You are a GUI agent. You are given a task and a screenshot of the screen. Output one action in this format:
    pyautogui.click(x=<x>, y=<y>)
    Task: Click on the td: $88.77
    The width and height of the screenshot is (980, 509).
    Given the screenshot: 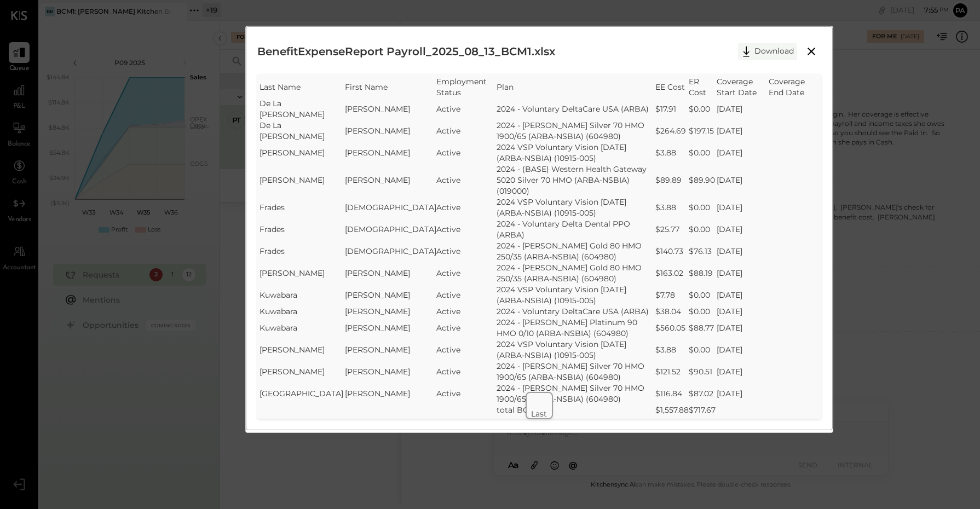 What is the action you would take?
    pyautogui.click(x=702, y=328)
    